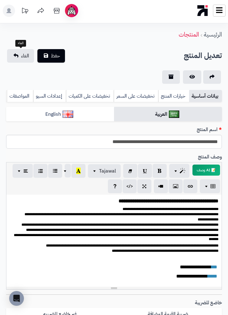  I want to click on img: العربية, so click(174, 114).